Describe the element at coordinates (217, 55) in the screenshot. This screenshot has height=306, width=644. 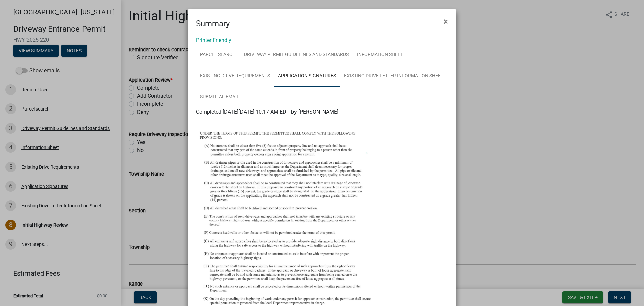
I see `a: Parcel search` at that location.